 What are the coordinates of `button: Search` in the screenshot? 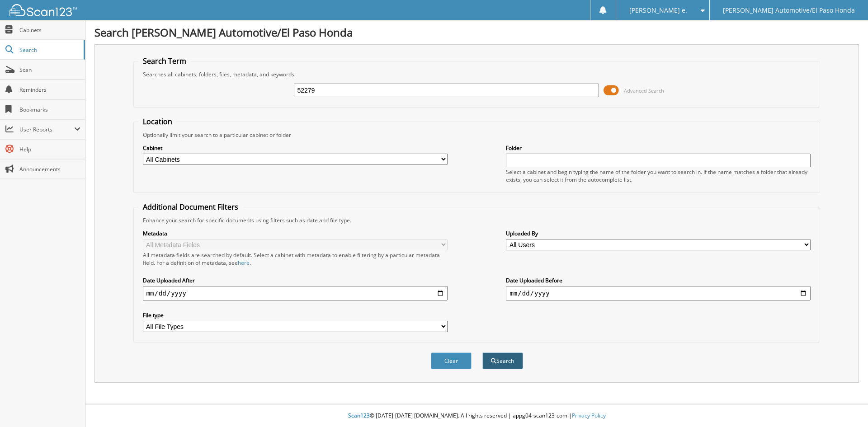 It's located at (503, 361).